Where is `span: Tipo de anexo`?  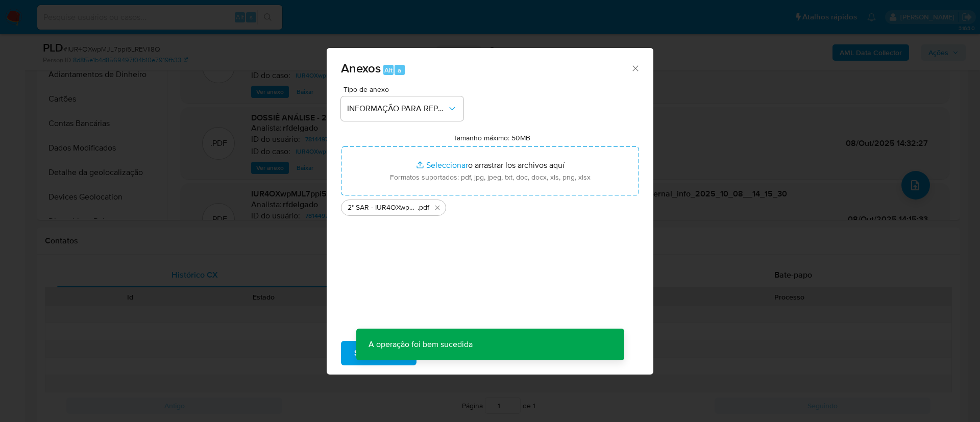 span: Tipo de anexo is located at coordinates (404, 90).